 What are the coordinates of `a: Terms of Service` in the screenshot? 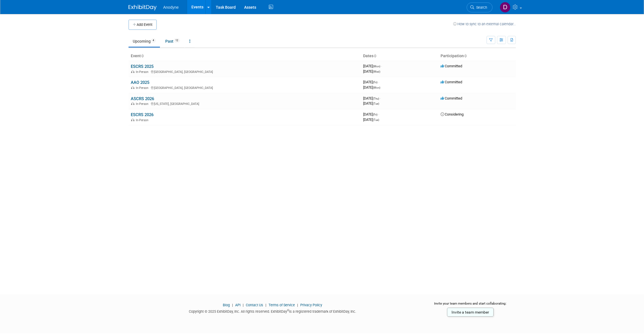 It's located at (282, 305).